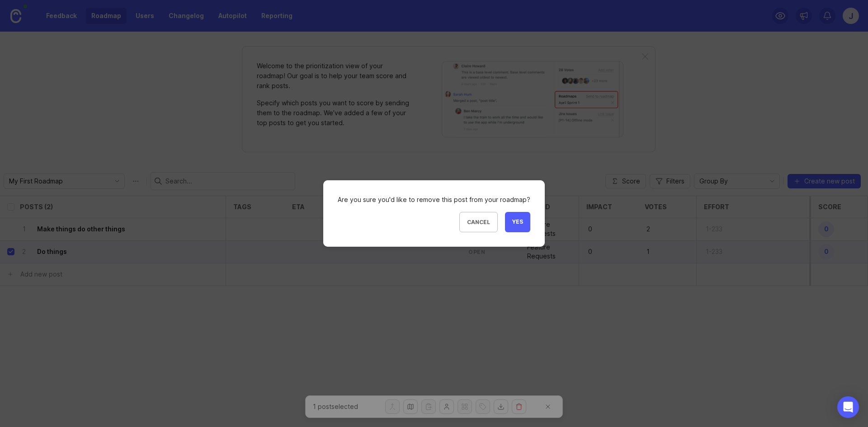 This screenshot has width=868, height=427. Describe the element at coordinates (848, 407) in the screenshot. I see `div: Open Intercom Messenger` at that location.